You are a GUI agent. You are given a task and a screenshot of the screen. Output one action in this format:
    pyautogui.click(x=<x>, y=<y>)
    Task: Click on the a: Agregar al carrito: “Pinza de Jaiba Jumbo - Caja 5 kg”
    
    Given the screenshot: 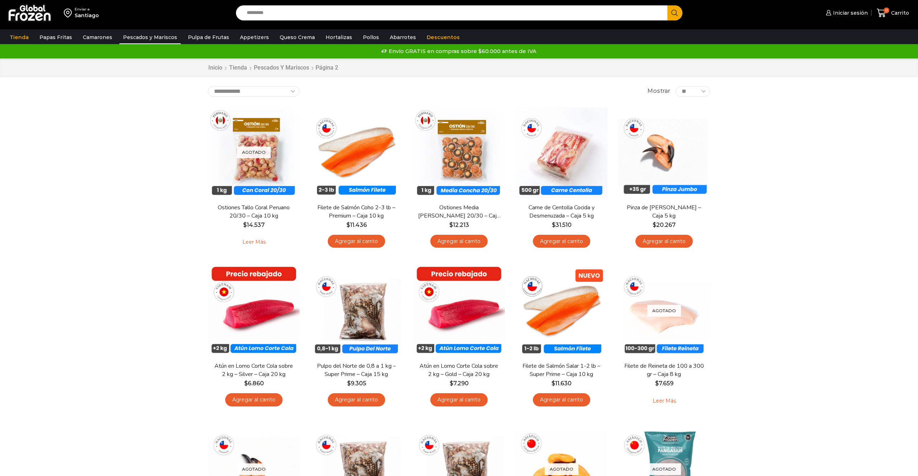 What is the action you would take?
    pyautogui.click(x=664, y=241)
    